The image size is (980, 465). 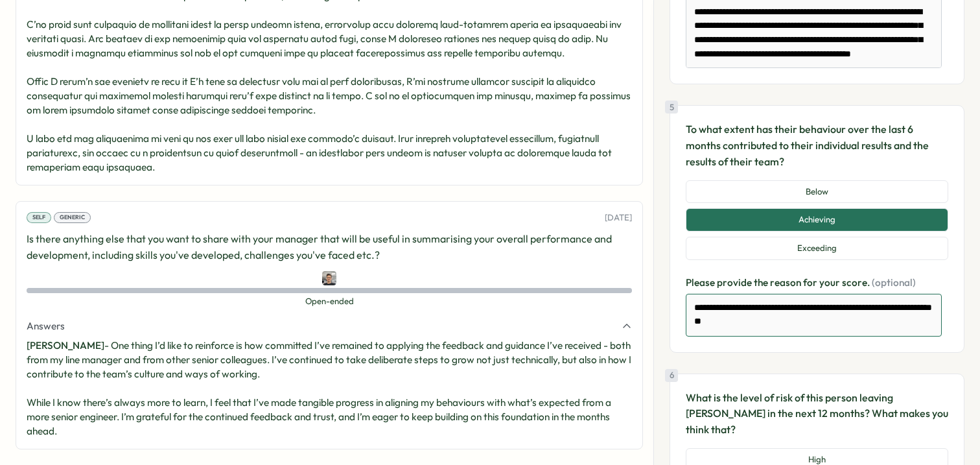 What do you see at coordinates (330, 302) in the screenshot?
I see `span: Open-ended` at bounding box center [330, 302].